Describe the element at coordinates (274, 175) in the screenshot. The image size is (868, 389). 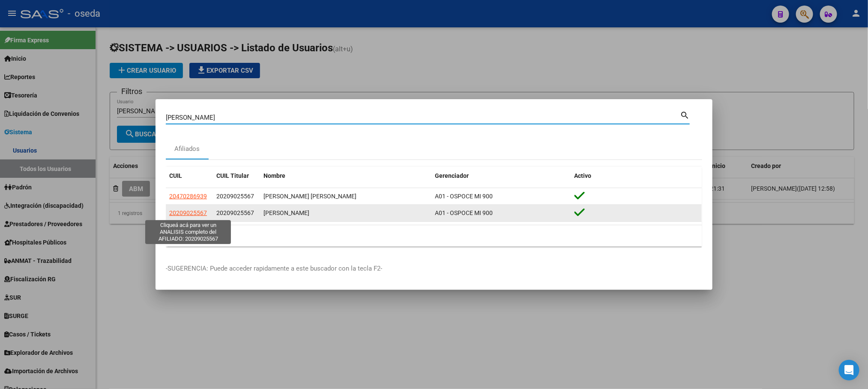
I see `span: Nombre` at that location.